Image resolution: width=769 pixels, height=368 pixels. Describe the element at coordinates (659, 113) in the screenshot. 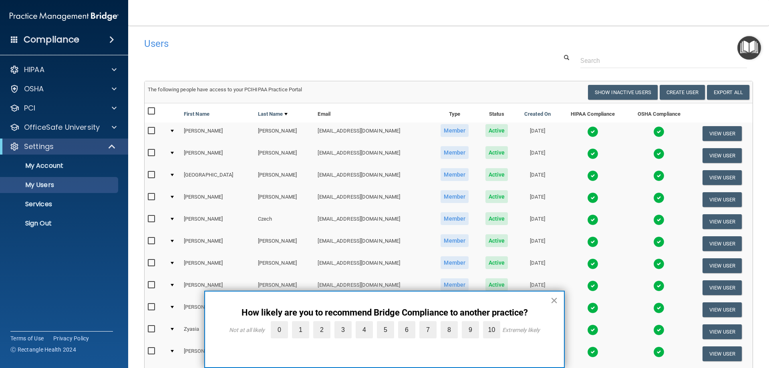

I see `th: OSHA Compliance` at that location.